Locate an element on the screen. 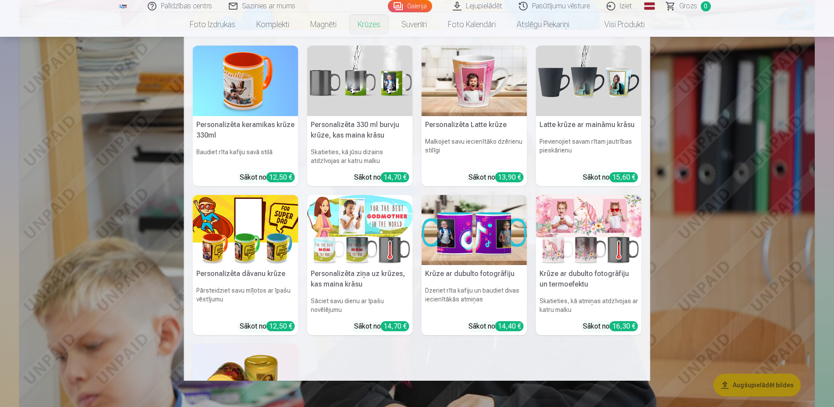  a: Personalizēta Latte krūzePersonalizēta Latte krūzeMalkojiet savu iecienītāko dzērienu stilīgiSāko... is located at coordinates (474, 116).